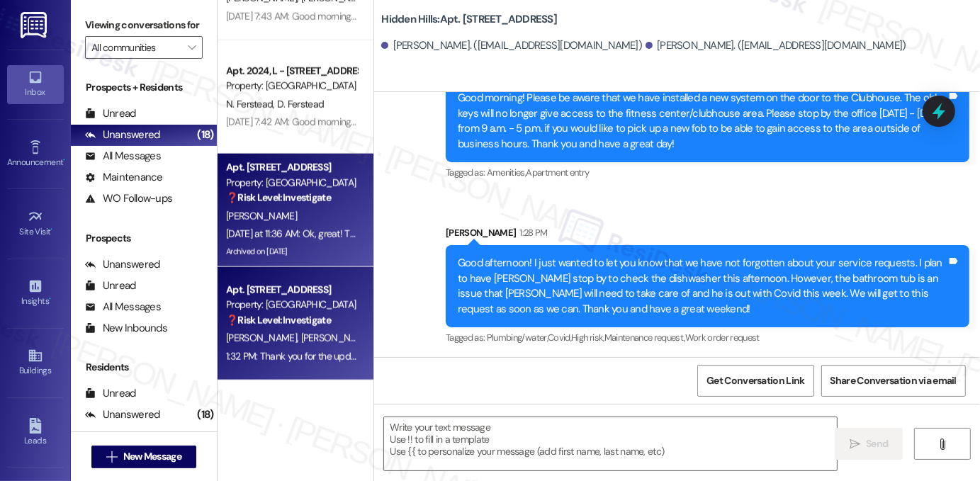 The image size is (980, 481). What do you see at coordinates (136, 47) in the screenshot?
I see `input: All communities` at bounding box center [136, 47].